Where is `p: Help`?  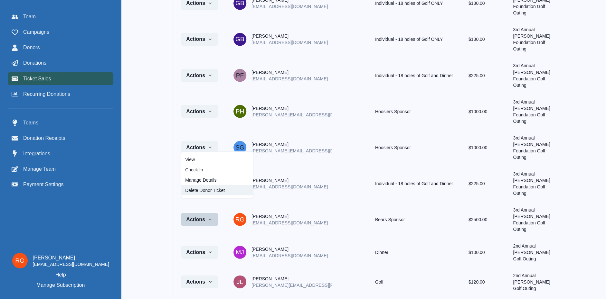 p: Help is located at coordinates (61, 275).